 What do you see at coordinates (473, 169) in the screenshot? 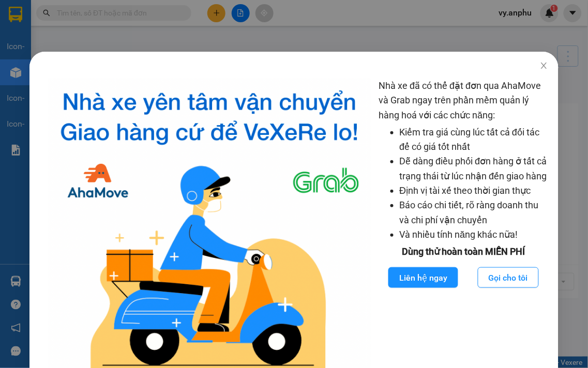
I see `li: Dễ dàng điều phối đơn hàng ở tất cả trạng thái từ lúc nhận đến giao hàng` at bounding box center [473, 169].